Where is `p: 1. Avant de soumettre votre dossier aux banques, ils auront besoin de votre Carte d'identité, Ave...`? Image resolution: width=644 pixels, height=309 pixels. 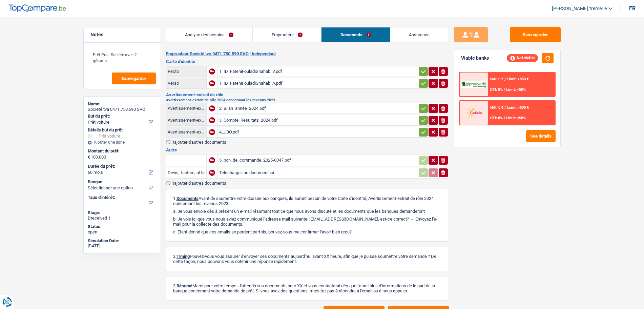
p: 1. Avant de soumettre votre dossier aux banques, ils auront besoin de votre Carte d'identité, Ave... is located at coordinates (307, 201).